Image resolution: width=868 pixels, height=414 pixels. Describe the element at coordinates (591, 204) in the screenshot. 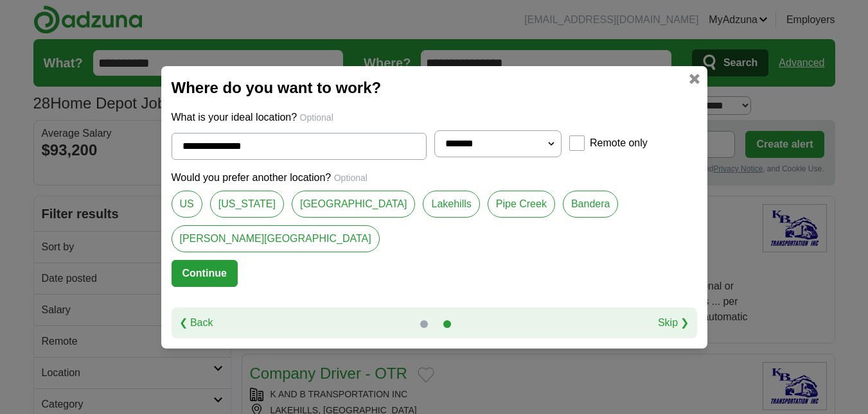

I see `a: Bandera` at that location.